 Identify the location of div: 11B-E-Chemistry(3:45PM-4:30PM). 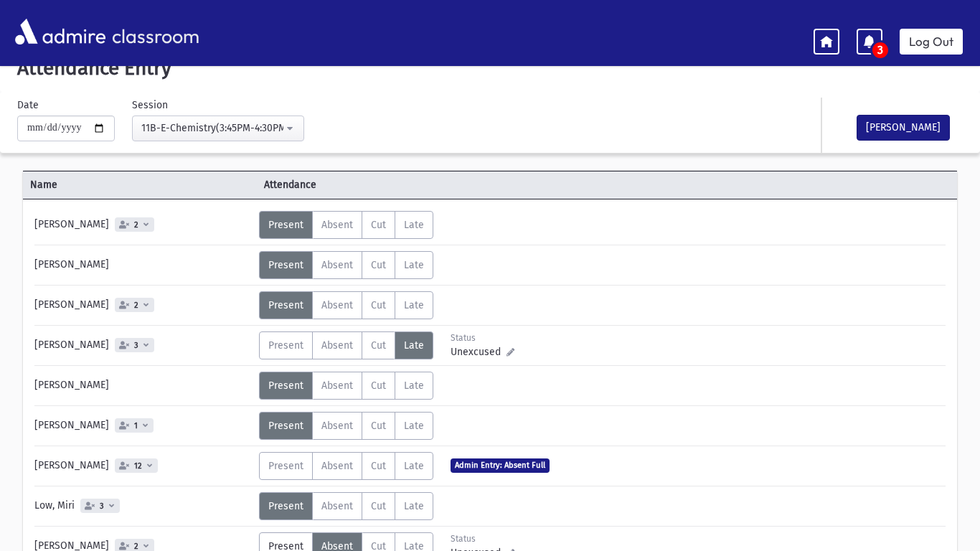
(212, 128).